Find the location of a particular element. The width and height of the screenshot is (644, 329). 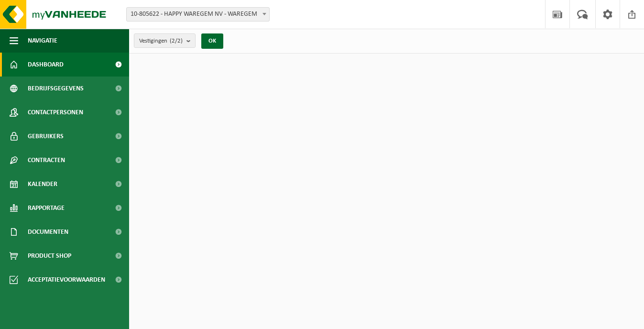

span: Product Shop is located at coordinates (49, 256).